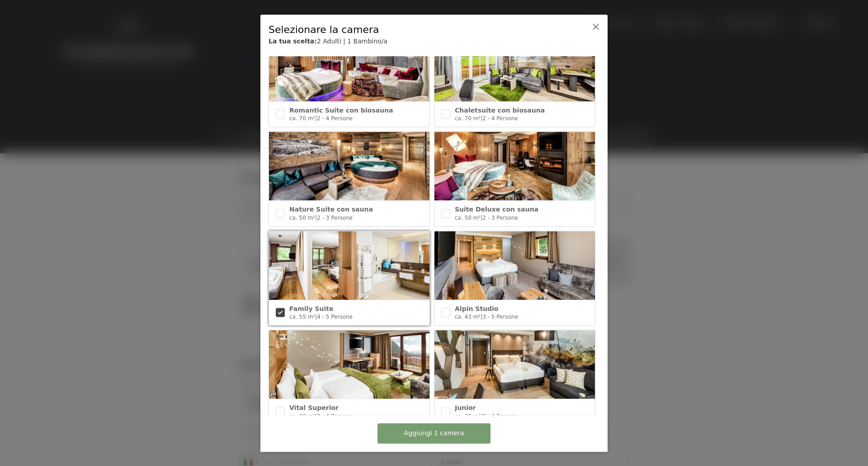 Image resolution: width=868 pixels, height=466 pixels. Describe the element at coordinates (467, 416) in the screenshot. I see `span: ca. 35 m²` at that location.